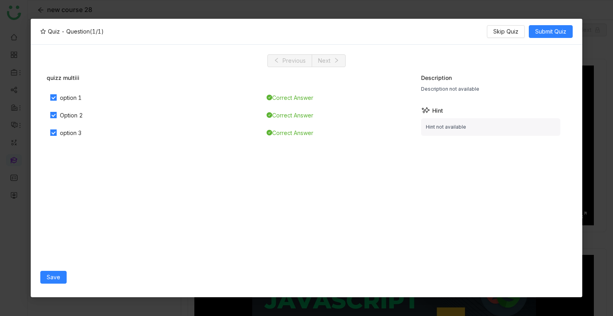 Image resolution: width=613 pixels, height=316 pixels. Describe the element at coordinates (551, 32) in the screenshot. I see `button: Submit Quiz` at that location.